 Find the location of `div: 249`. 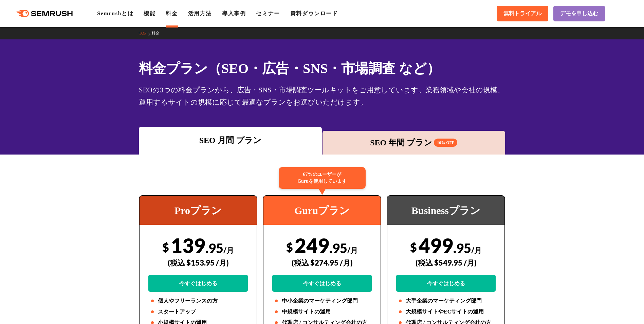

div: 249 is located at coordinates (322, 262).